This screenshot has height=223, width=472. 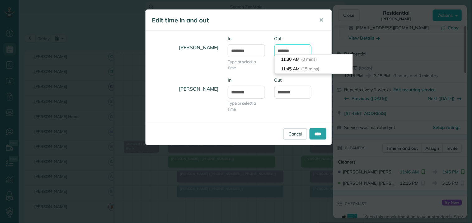 What do you see at coordinates (313, 69) in the screenshot?
I see `li: 11:45 AM` at bounding box center [313, 69].